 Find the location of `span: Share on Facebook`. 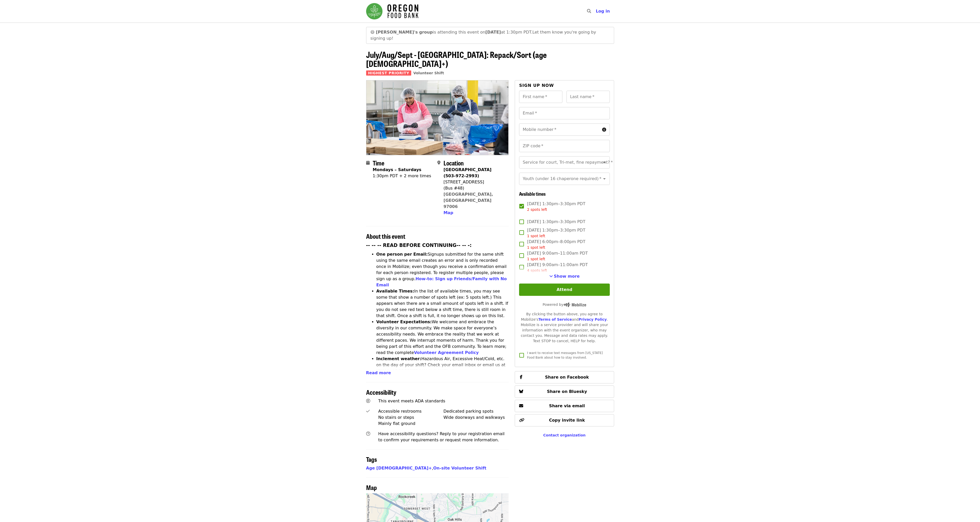

span: Share on Facebook is located at coordinates (566, 377).